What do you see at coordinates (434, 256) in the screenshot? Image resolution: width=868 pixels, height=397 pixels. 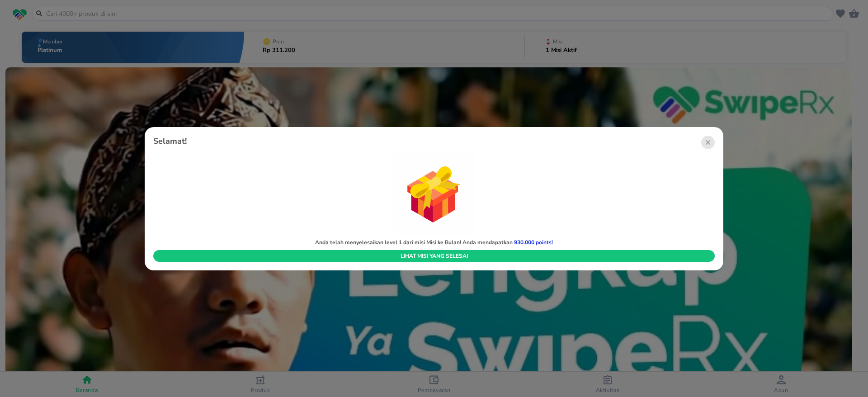 I see `button: Lihat misi yang selesai` at bounding box center [434, 256].